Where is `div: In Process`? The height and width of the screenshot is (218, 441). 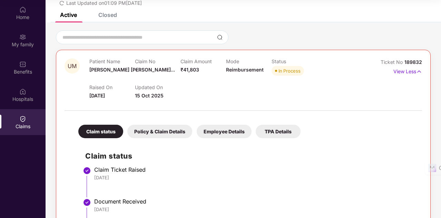
div: In Process is located at coordinates (290, 71).